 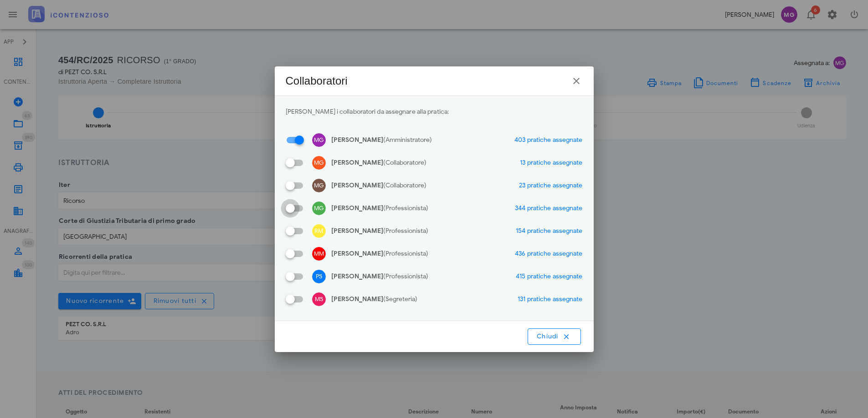 What do you see at coordinates (549, 277) in the screenshot?
I see `a: 415 pratiche assegnate` at bounding box center [549, 277].